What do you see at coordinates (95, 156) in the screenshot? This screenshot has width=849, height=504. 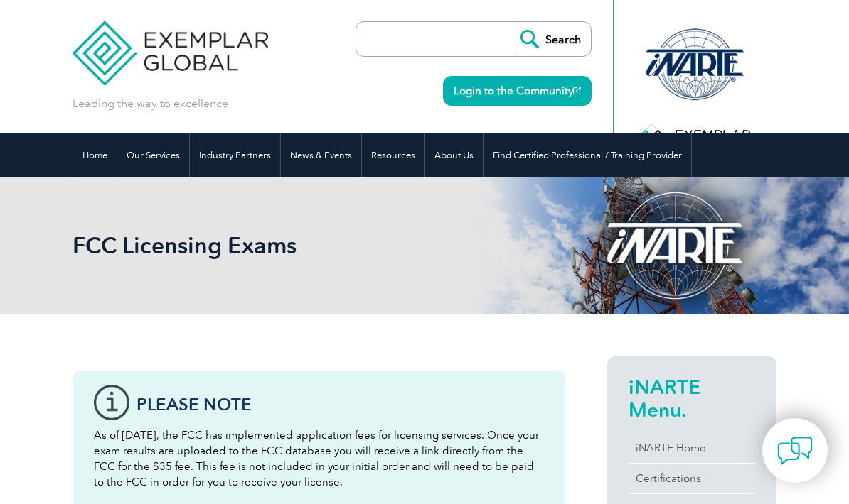 I see `a: Home` at bounding box center [95, 156].